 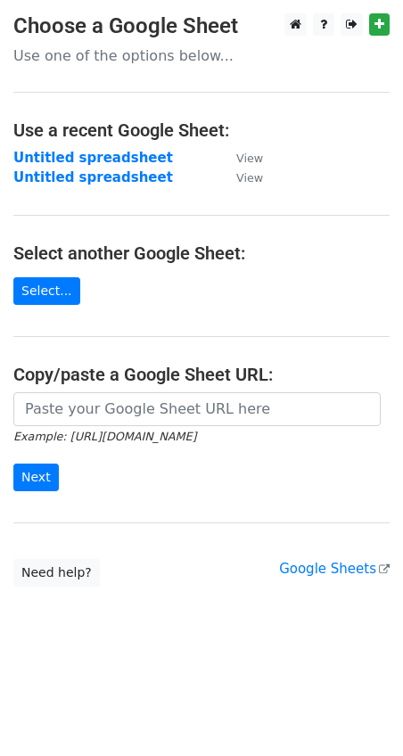 What do you see at coordinates (201, 55) in the screenshot?
I see `p: Use one of the options below...` at bounding box center [201, 55].